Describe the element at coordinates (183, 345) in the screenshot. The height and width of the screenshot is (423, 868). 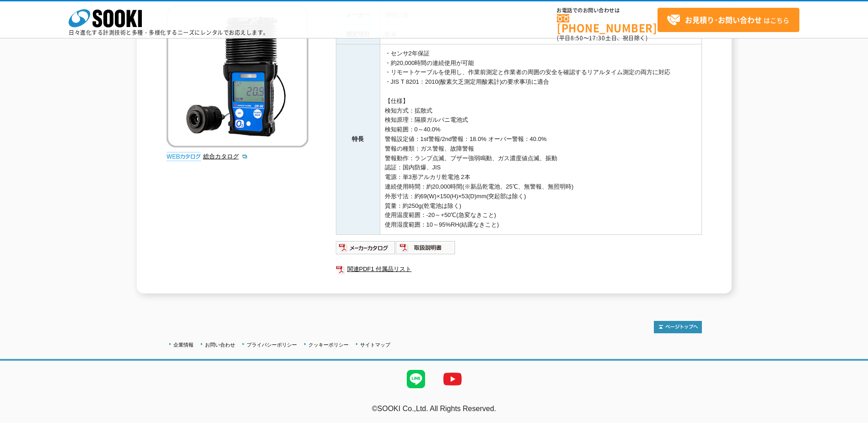
I see `a: 企業情報` at that location.